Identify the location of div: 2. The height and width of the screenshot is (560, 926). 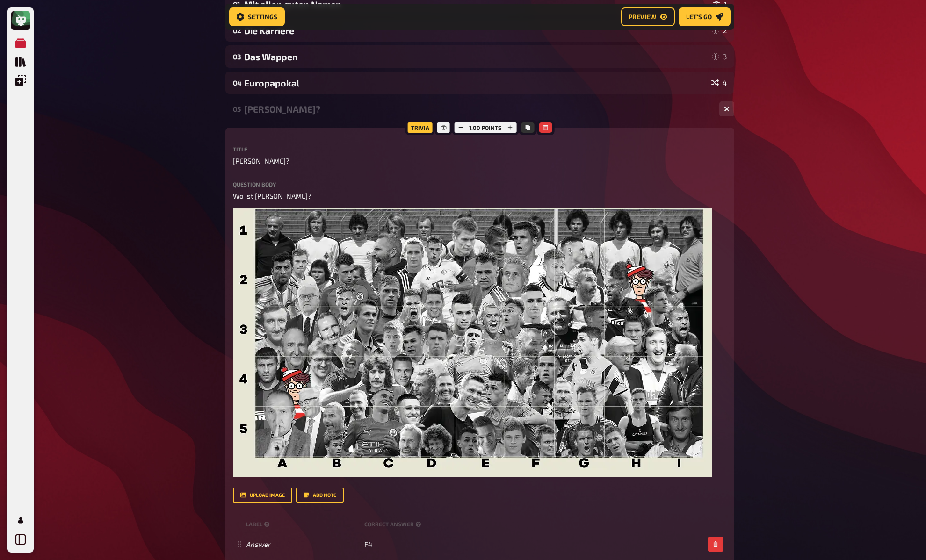
(719, 30).